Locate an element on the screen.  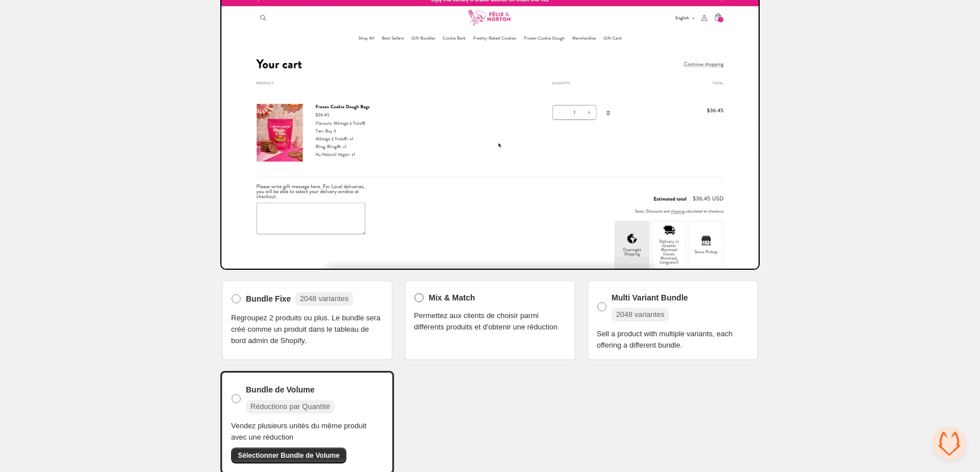
span: Sell a product with multiple variants, each offering a different bundle. is located at coordinates (673, 340).